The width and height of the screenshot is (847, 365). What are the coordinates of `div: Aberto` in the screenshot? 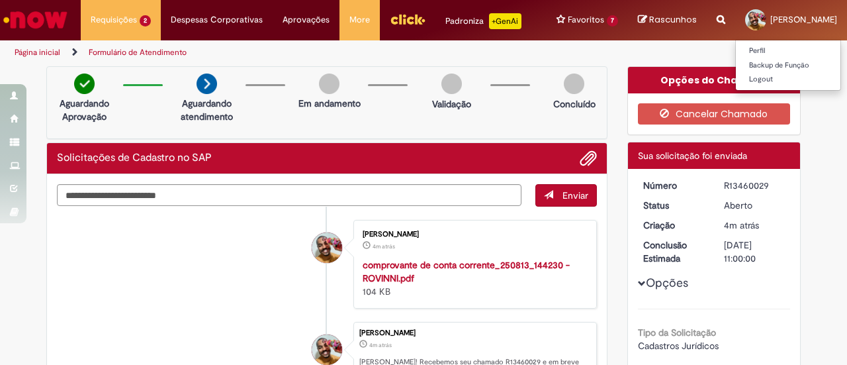 It's located at (755, 205).